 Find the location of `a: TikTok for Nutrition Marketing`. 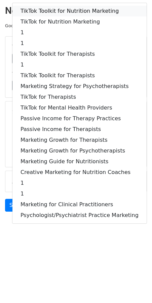

a: TikTok for Nutrition Marketing is located at coordinates (79, 22).